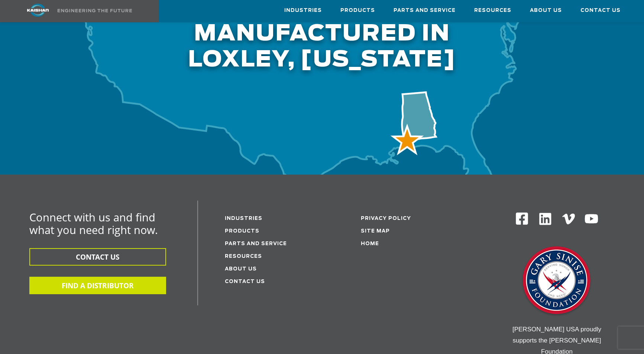 The height and width of the screenshot is (354, 644). I want to click on span: Products, so click(358, 10).